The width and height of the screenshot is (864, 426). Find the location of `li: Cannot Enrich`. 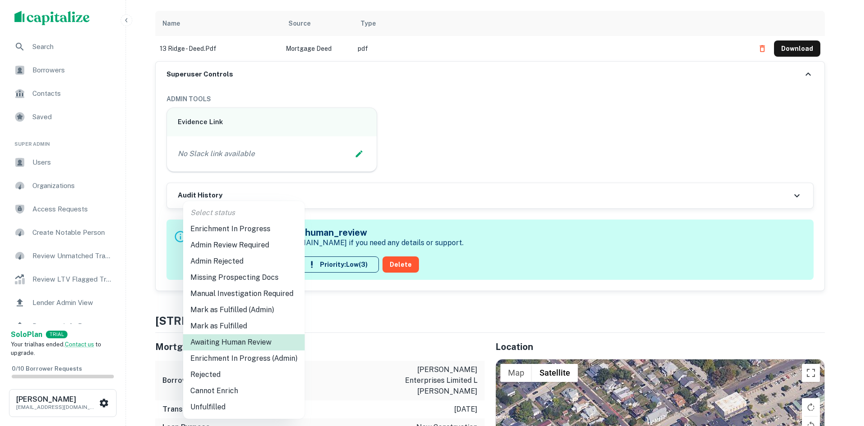

li: Cannot Enrich is located at coordinates (244, 391).